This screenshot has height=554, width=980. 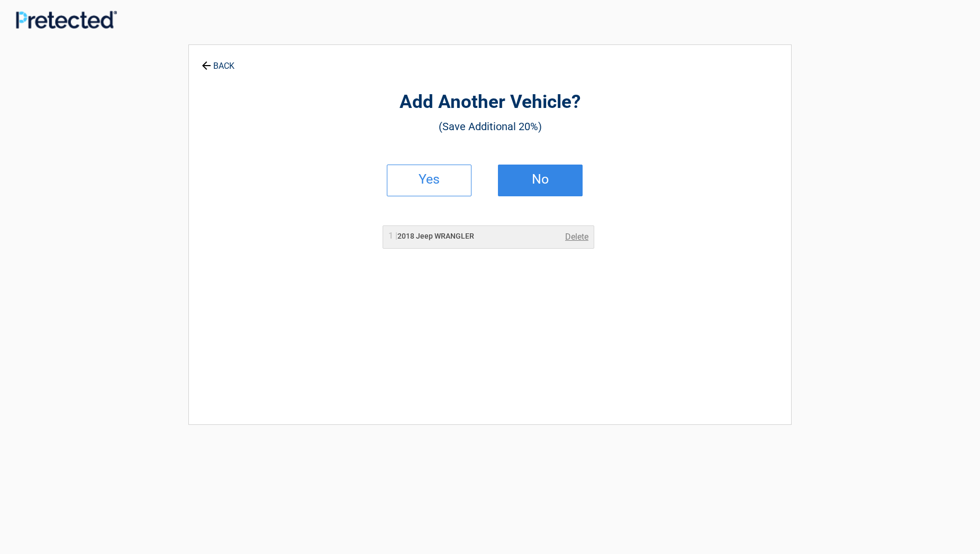 What do you see at coordinates (577, 237) in the screenshot?
I see `a: Delete` at bounding box center [577, 237].